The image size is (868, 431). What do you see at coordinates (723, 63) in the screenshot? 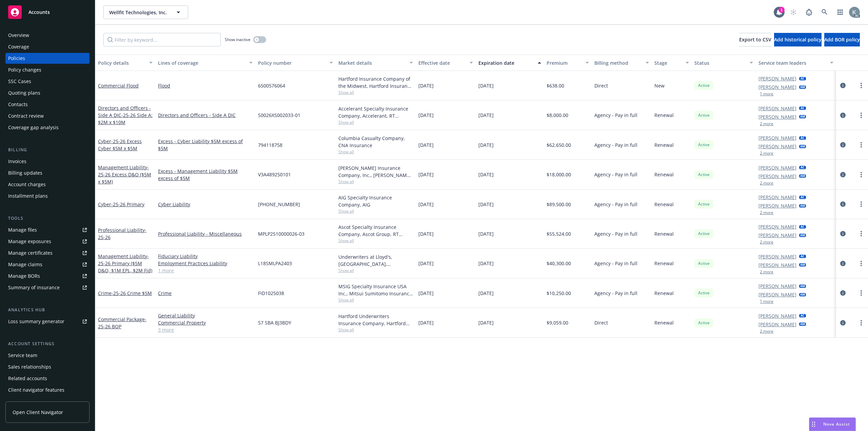
I see `button: Status` at bounding box center [723, 63].